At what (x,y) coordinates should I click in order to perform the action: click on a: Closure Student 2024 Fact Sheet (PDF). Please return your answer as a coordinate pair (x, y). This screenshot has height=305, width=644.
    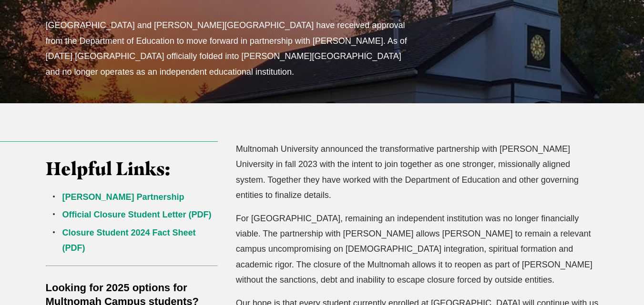
    Looking at the image, I should click on (129, 240).